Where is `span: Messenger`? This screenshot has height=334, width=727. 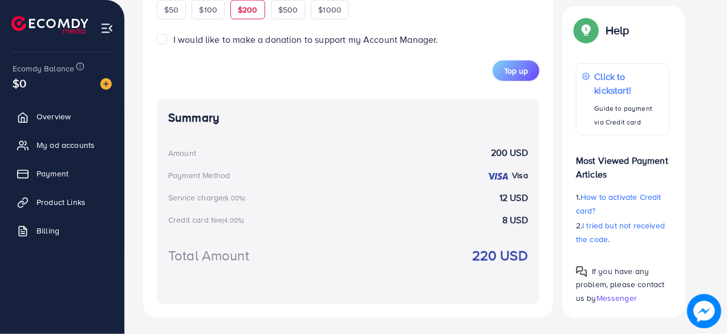
span: Messenger is located at coordinates (617, 298).